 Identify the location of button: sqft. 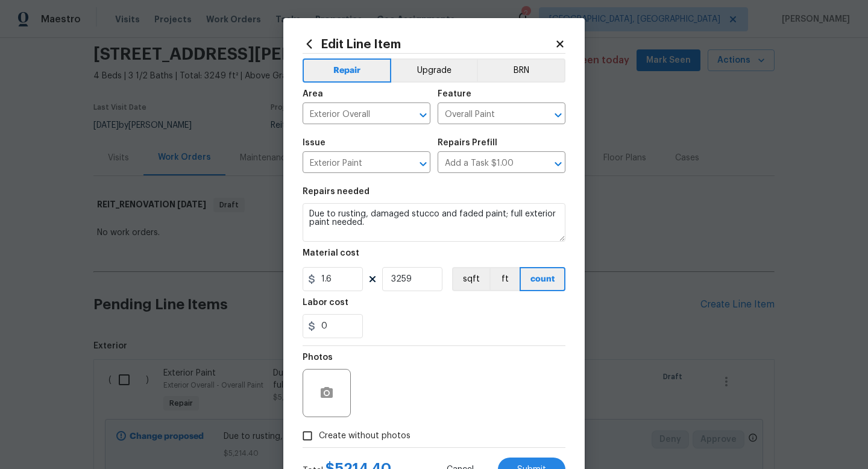
(471, 279).